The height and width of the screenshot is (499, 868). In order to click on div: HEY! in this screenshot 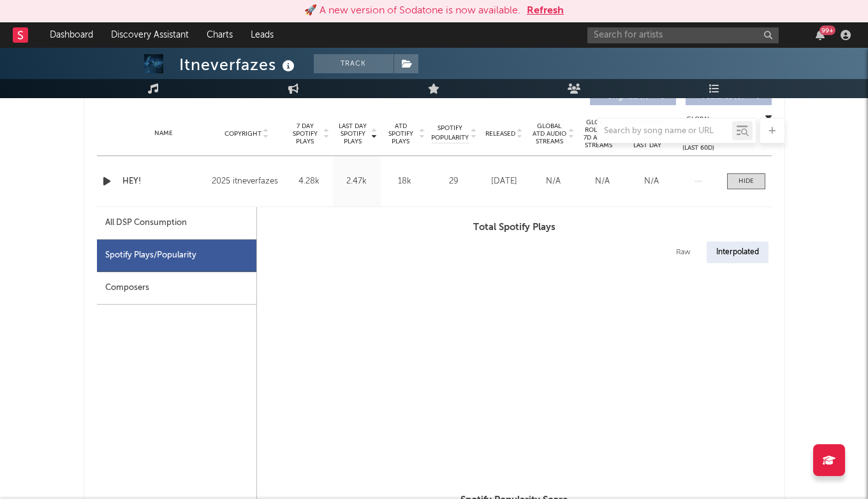, I will do `click(164, 182)`.